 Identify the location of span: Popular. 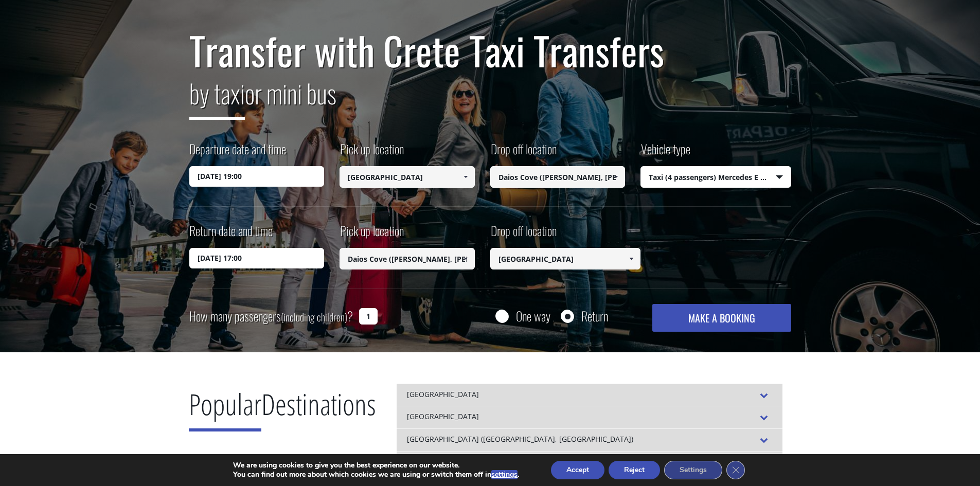
(225, 408).